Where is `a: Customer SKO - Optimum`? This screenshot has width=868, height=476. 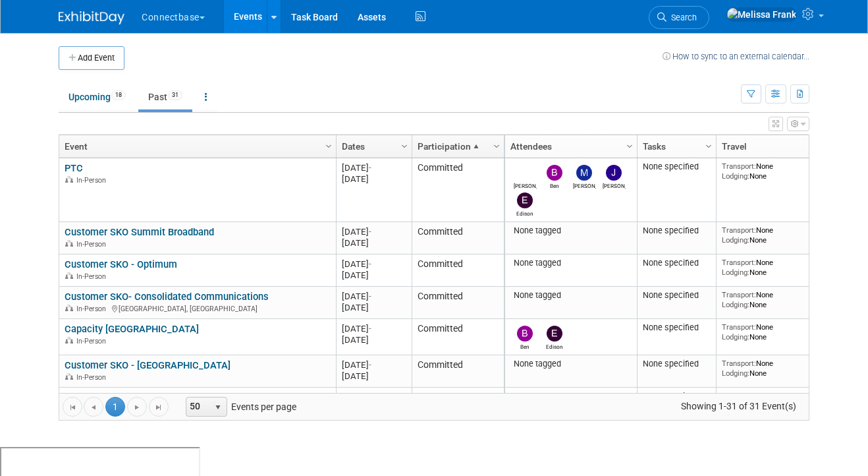 a: Customer SKO - Optimum is located at coordinates (121, 264).